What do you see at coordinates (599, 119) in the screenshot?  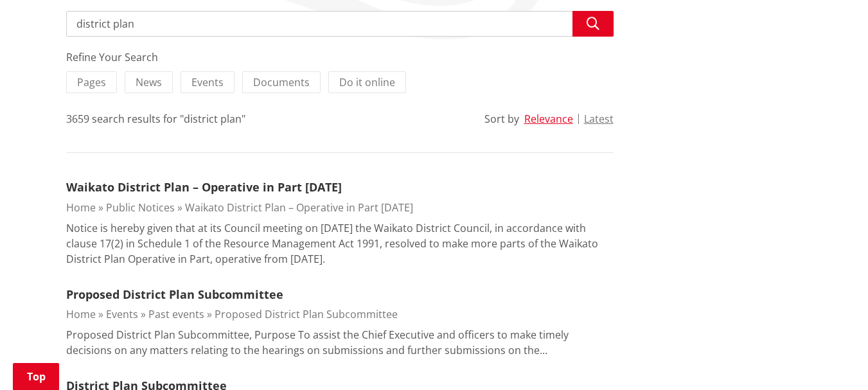 I see `button: Latest` at bounding box center [599, 119].